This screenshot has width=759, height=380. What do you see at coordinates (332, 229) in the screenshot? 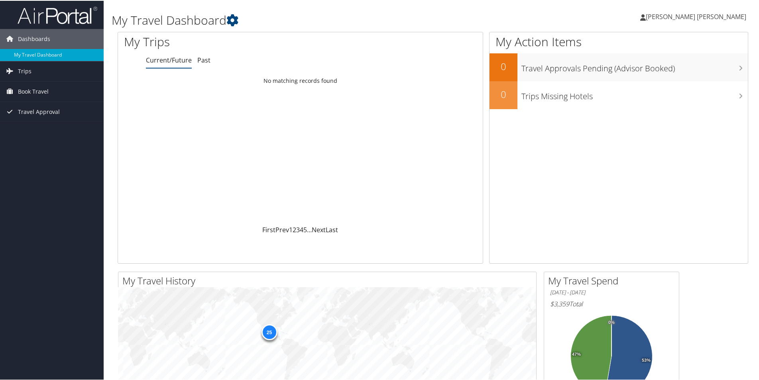
I see `a: Last` at bounding box center [332, 229].